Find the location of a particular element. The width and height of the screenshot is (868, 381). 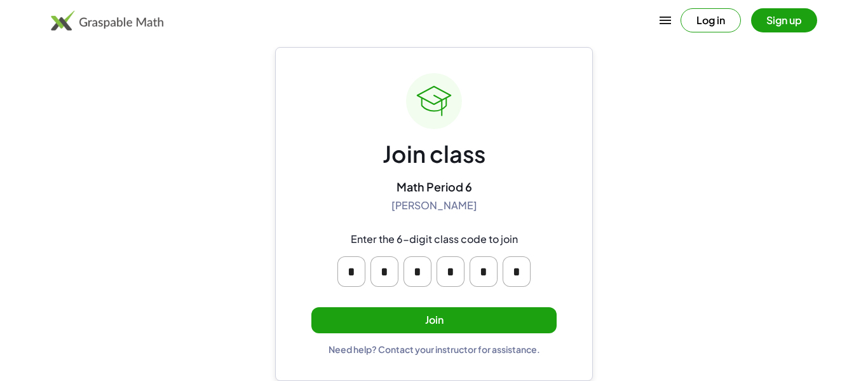

input: Please enter OTP character 5 is located at coordinates (484, 272).